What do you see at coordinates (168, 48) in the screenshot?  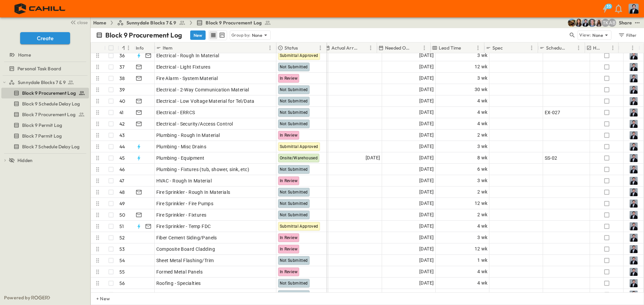 I see `p: Item` at bounding box center [168, 48].